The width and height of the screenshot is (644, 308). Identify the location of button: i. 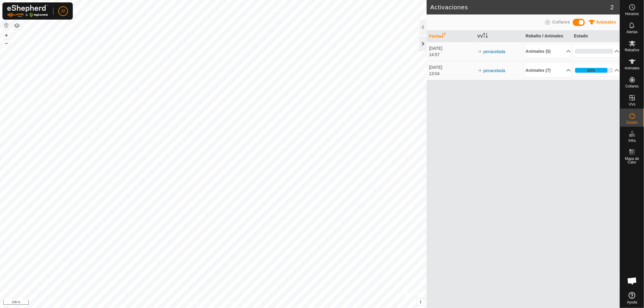
(420, 302).